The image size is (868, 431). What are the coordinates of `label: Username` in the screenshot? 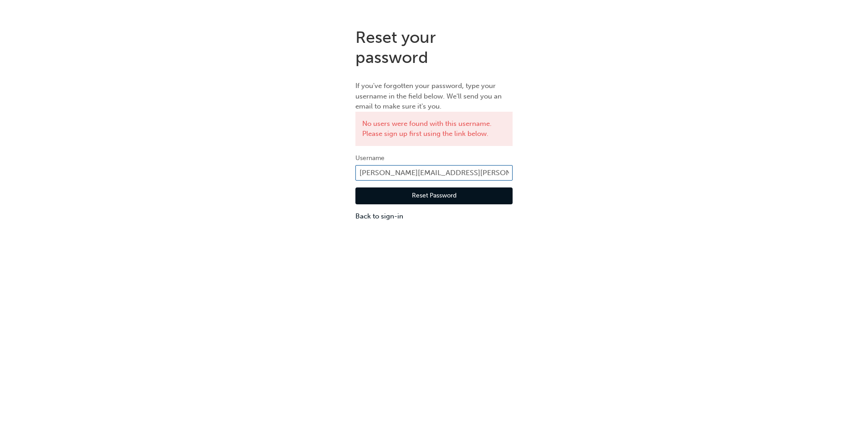 It's located at (434, 158).